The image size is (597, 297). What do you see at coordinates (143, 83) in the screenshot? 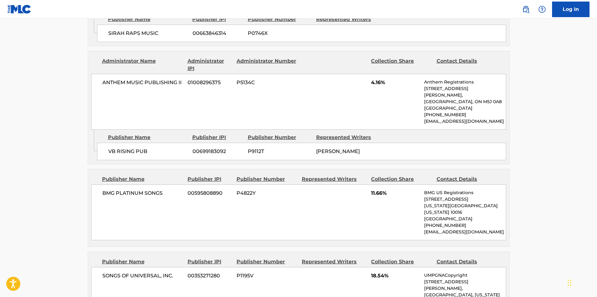
I see `span: ANTHEM MUSIC PUBLISHING II` at bounding box center [143, 83].